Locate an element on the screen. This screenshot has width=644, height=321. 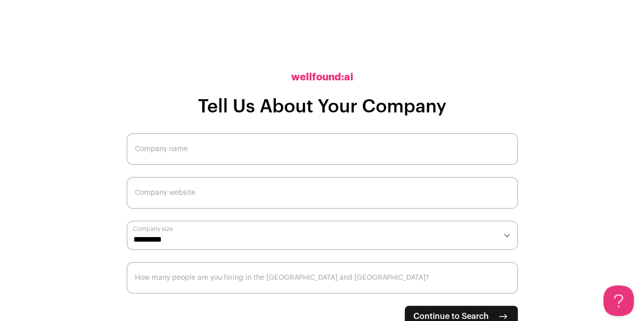
input: How many people are you hiring in the US and Canada? is located at coordinates (322, 278).